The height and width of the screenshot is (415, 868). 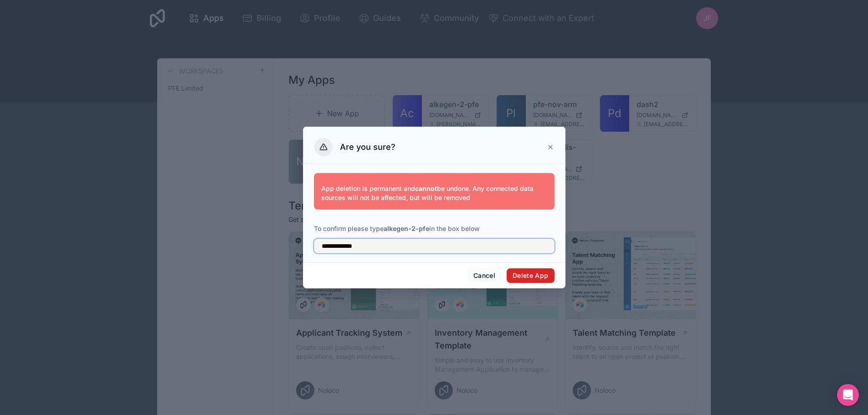 What do you see at coordinates (434, 228) in the screenshot?
I see `p: To confirm please type in the box below` at bounding box center [434, 228].